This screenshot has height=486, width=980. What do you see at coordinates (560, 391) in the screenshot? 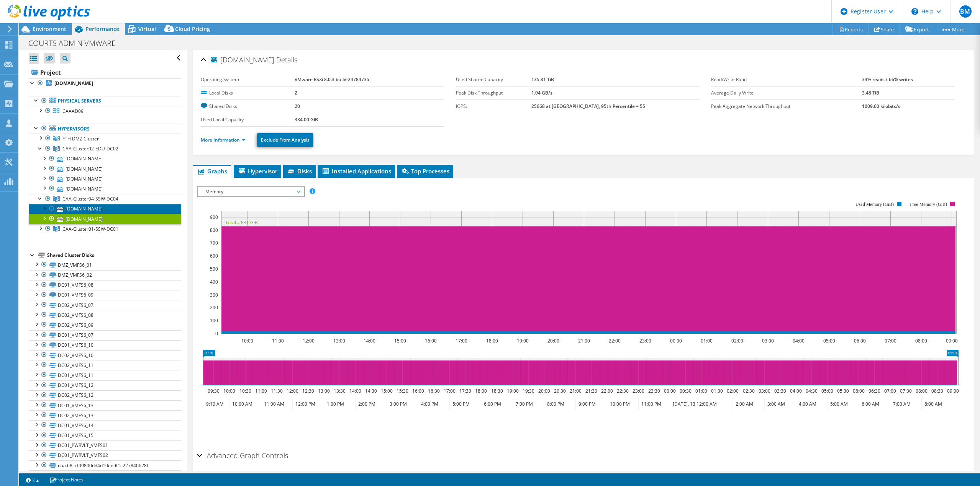
I see `text: 20:30` at bounding box center [560, 391].